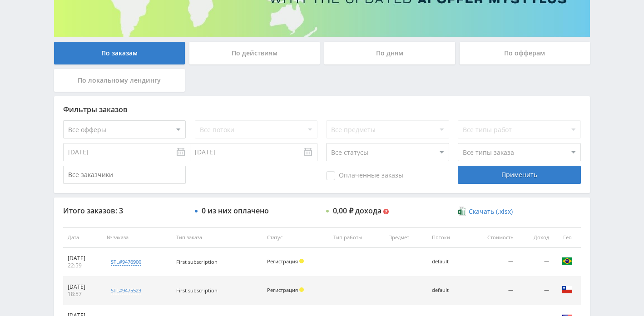 Image resolution: width=644 pixels, height=316 pixels. Describe the element at coordinates (82, 238) in the screenshot. I see `th: Дата` at that location.